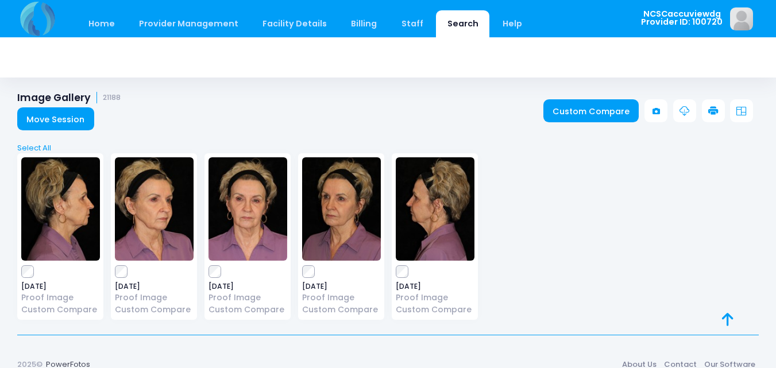 This screenshot has height=368, width=776. What do you see at coordinates (682, 18) in the screenshot?
I see `span: NCSCaccuviewdg Provider ID: 100720` at bounding box center [682, 18].